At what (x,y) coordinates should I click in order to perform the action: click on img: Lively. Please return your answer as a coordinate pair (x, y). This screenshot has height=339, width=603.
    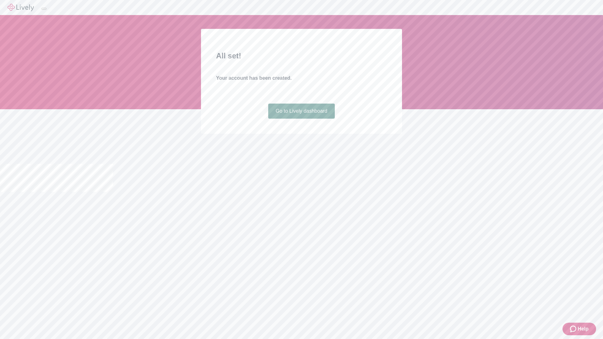
    Looking at the image, I should click on (21, 8).